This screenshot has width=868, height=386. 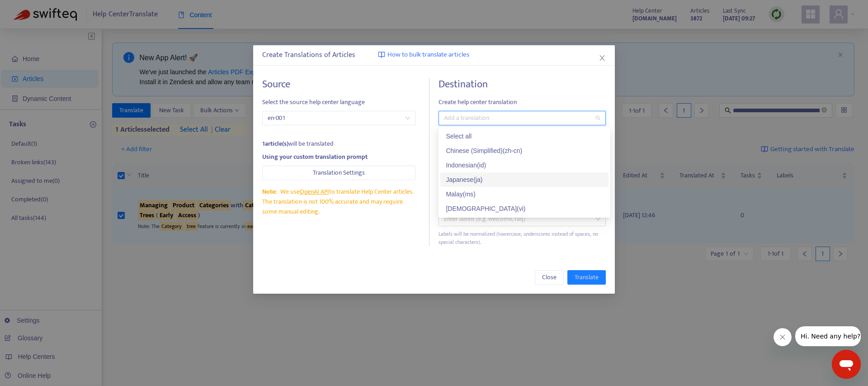 I want to click on img: image-link, so click(x=382, y=55).